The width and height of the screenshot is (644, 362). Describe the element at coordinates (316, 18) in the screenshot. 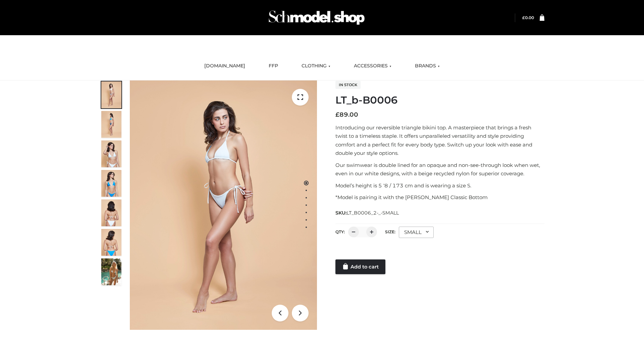

I see `a: Schmodel Admin 964` at that location.